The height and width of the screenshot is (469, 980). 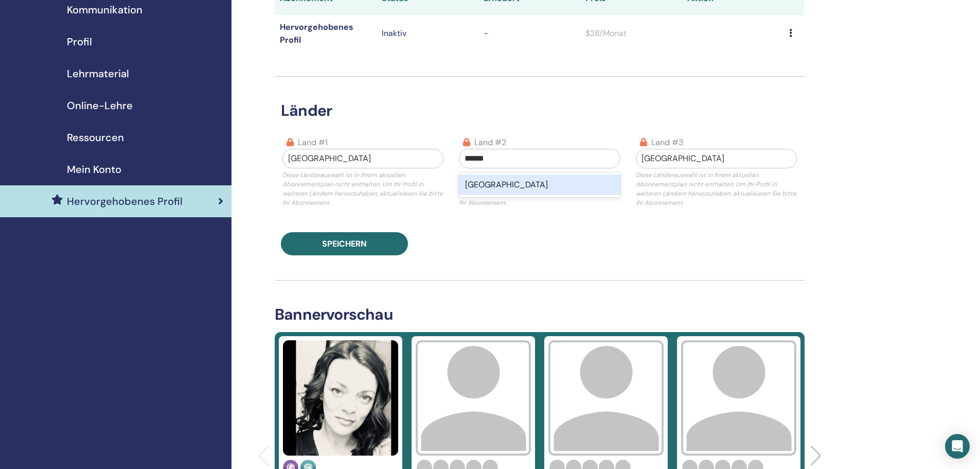 What do you see at coordinates (100, 105) in the screenshot?
I see `font: Online-Lehre` at bounding box center [100, 105].